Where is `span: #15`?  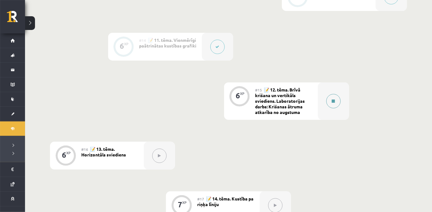 span: #15 is located at coordinates (259, 90).